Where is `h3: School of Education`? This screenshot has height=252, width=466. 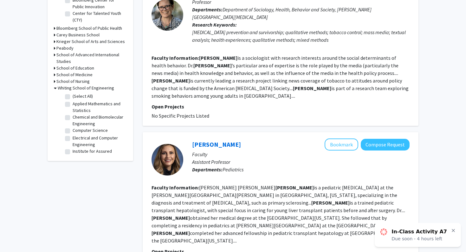
h3: School of Education is located at coordinates (75, 68).